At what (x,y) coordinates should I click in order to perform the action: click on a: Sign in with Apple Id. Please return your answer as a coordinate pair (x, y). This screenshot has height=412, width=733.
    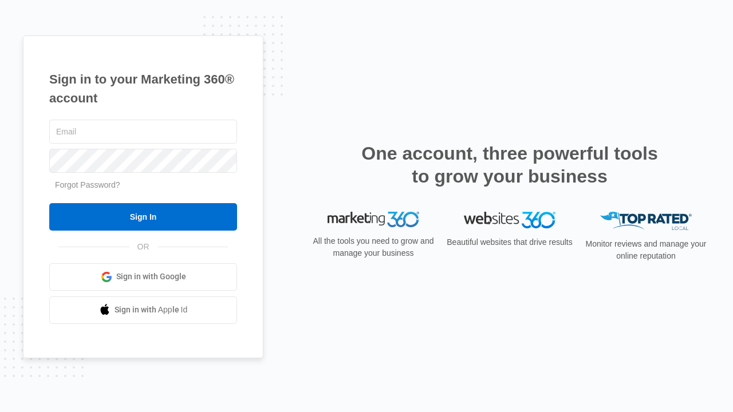
    Looking at the image, I should click on (143, 310).